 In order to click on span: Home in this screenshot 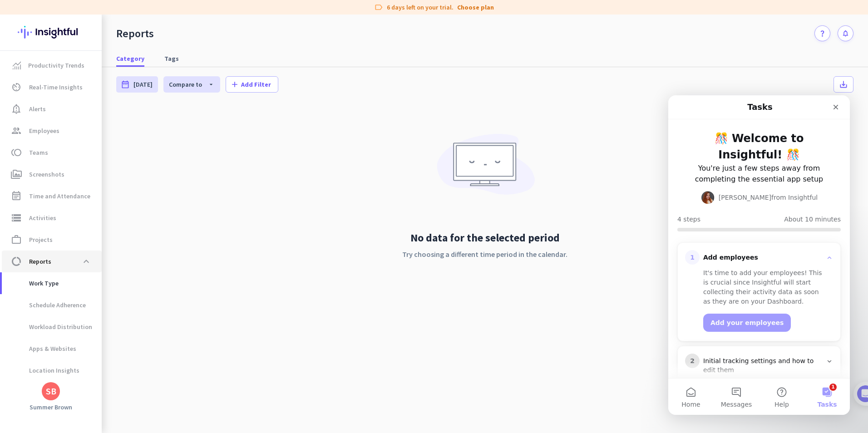, I will do `click(22, 309)`.